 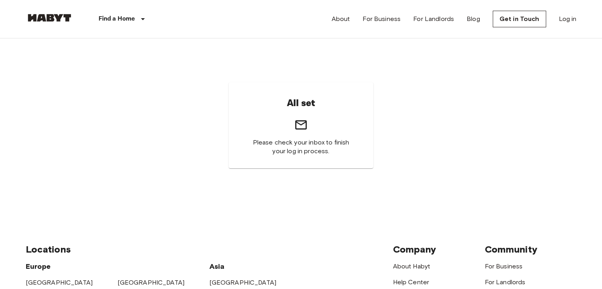 I want to click on span: Company, so click(x=415, y=249).